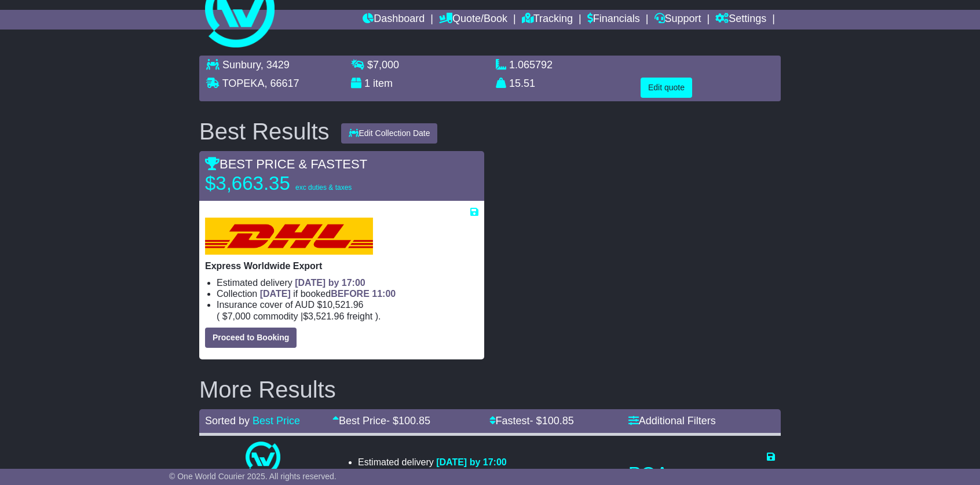 Image resolution: width=980 pixels, height=485 pixels. I want to click on p: Express Worldwide Export, so click(341, 266).